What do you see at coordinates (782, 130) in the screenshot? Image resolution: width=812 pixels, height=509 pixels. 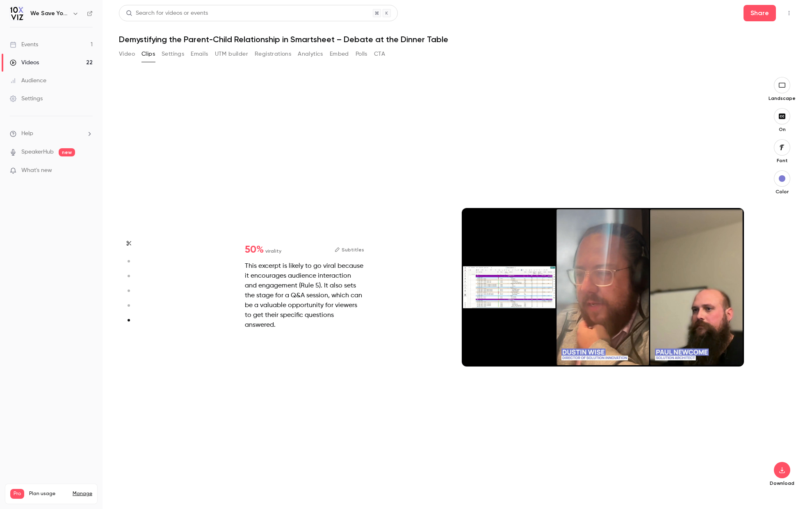 I see `p: On` at bounding box center [782, 130].